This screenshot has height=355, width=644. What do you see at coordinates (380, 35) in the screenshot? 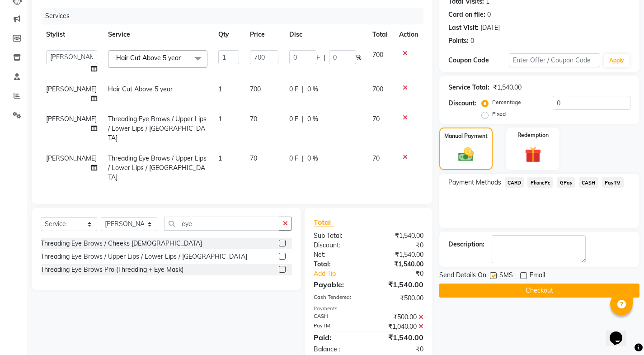
I see `th: Total` at bounding box center [380, 35].